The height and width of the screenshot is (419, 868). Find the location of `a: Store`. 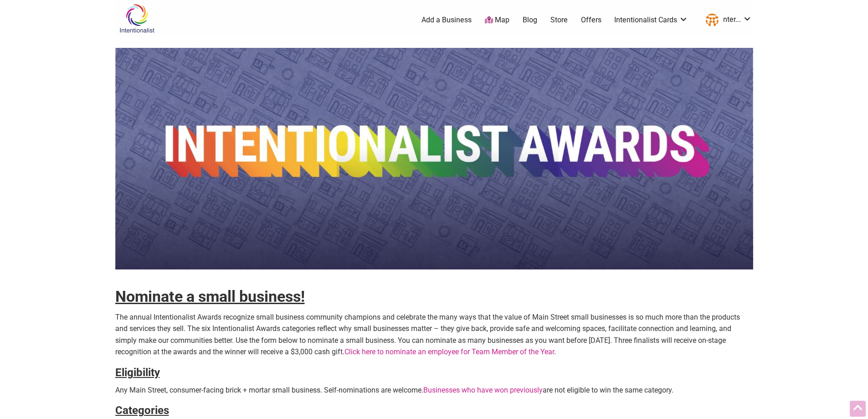

a: Store is located at coordinates (559, 20).